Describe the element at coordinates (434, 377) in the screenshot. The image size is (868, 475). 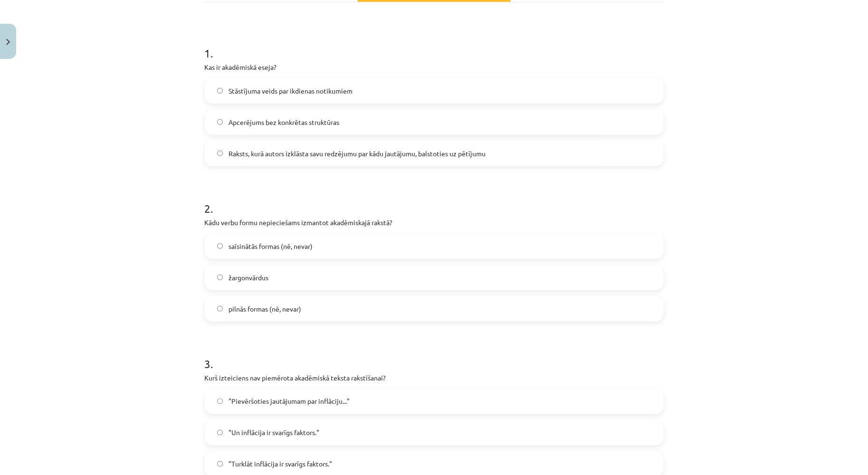
I see `p: Kurš izteiciens nav piemērota akadēmiskā teksta rakstīšanai?` at that location.